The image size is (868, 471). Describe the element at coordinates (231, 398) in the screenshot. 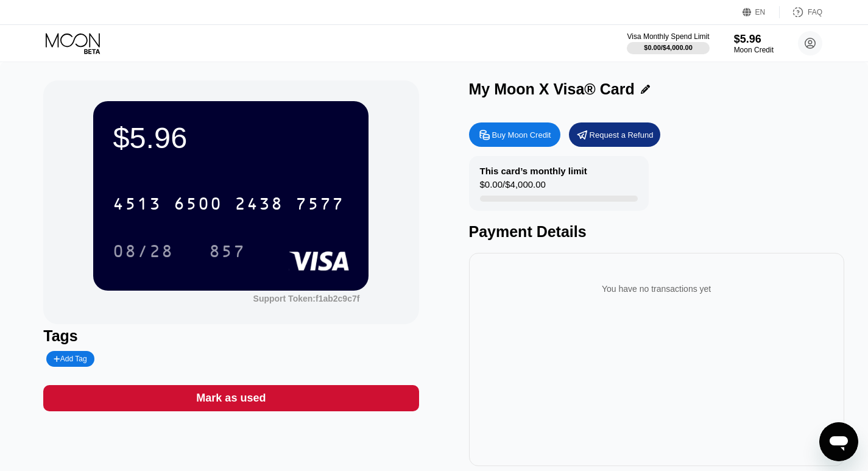

I see `div: Mark as used` at that location.